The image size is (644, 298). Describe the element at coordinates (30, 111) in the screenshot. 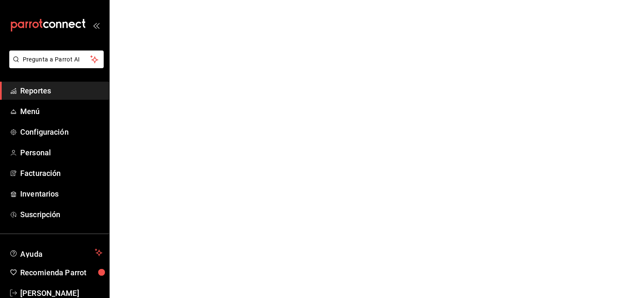

I see `font: Menú` at that location.